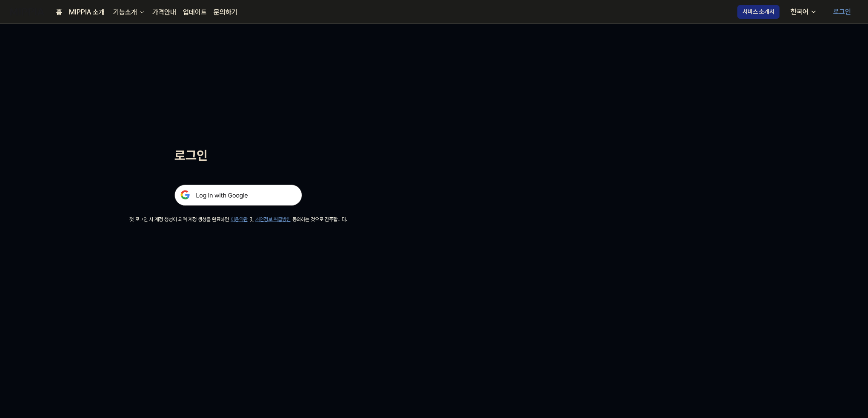 Image resolution: width=868 pixels, height=418 pixels. What do you see at coordinates (195, 13) in the screenshot?
I see `a: 업데이트` at bounding box center [195, 13].